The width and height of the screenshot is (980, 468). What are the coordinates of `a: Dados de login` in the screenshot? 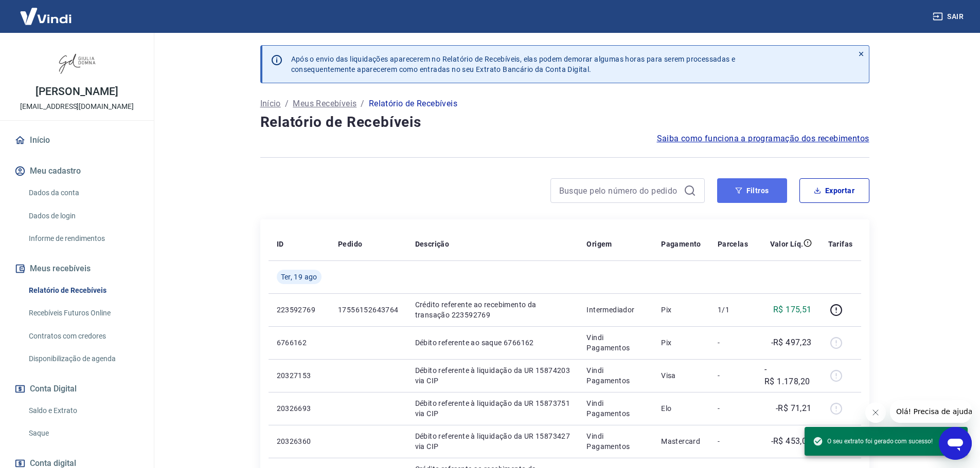 It's located at (83, 216).